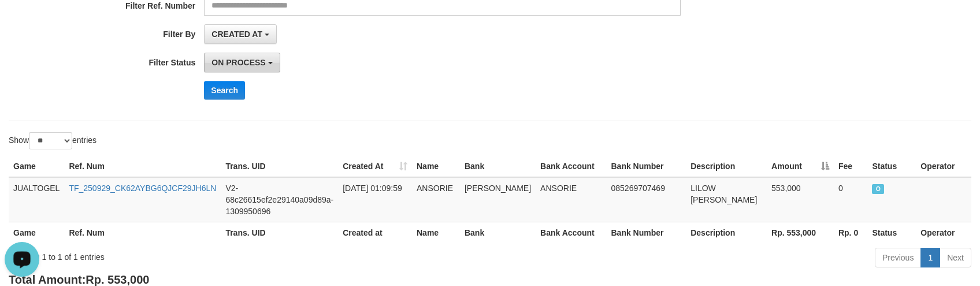  Describe the element at coordinates (850, 200) in the screenshot. I see `td: 0` at that location.